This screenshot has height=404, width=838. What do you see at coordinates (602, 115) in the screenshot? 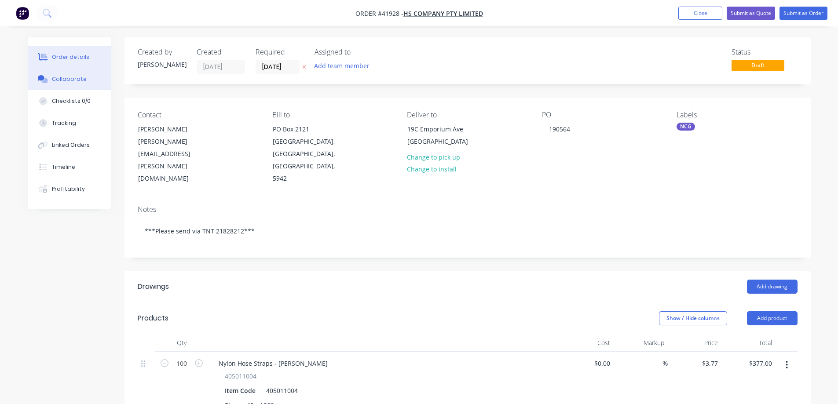
I see `div: PO` at bounding box center [602, 115].